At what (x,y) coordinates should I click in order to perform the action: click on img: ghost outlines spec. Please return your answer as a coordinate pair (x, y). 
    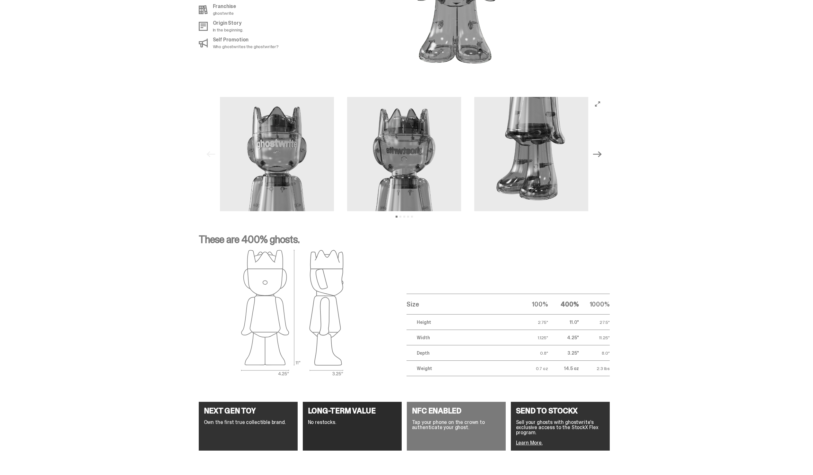
    Looking at the image, I should click on (292, 313).